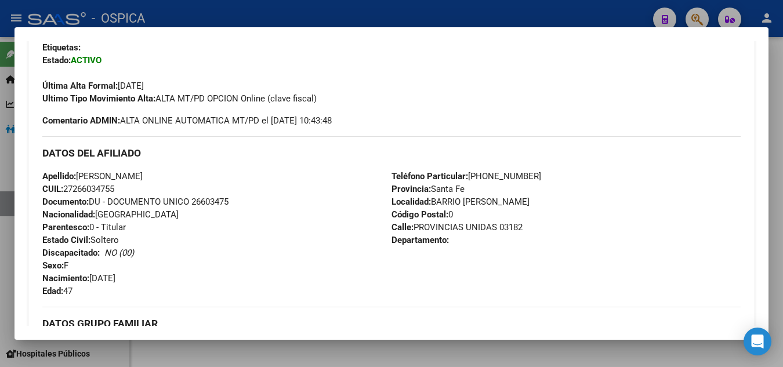 The image size is (783, 367). I want to click on strong: Estado:, so click(56, 60).